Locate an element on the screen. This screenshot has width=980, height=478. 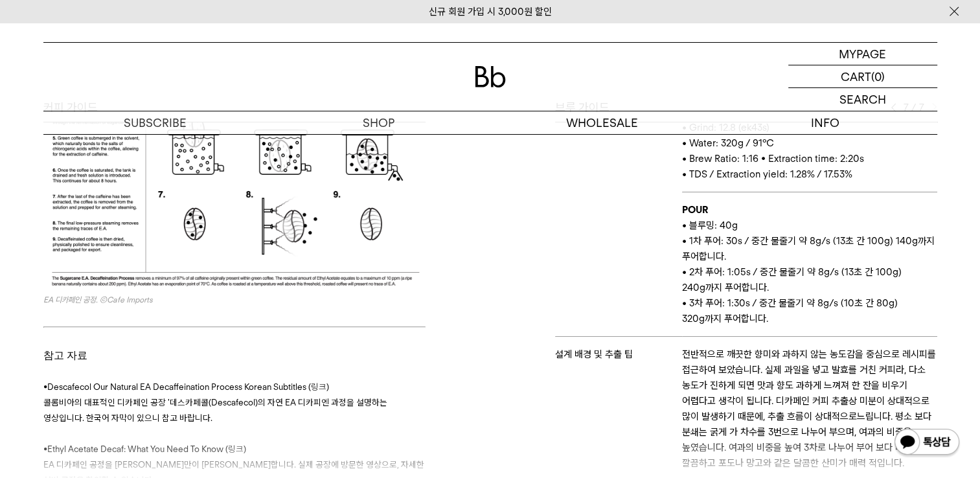
a: 링크 is located at coordinates (319, 386).